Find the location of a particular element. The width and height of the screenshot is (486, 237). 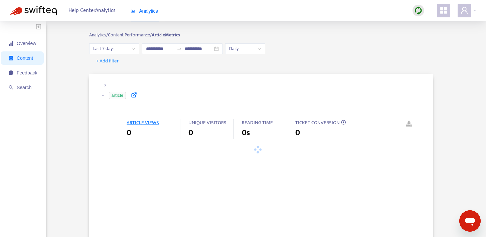

span: message is located at coordinates (11, 73).